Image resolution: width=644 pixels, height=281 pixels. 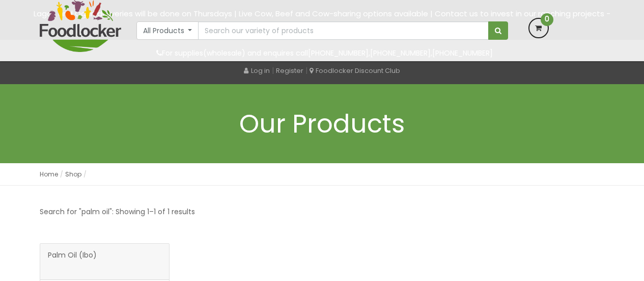 I want to click on a: Foodlocker Discount Club, so click(x=355, y=70).